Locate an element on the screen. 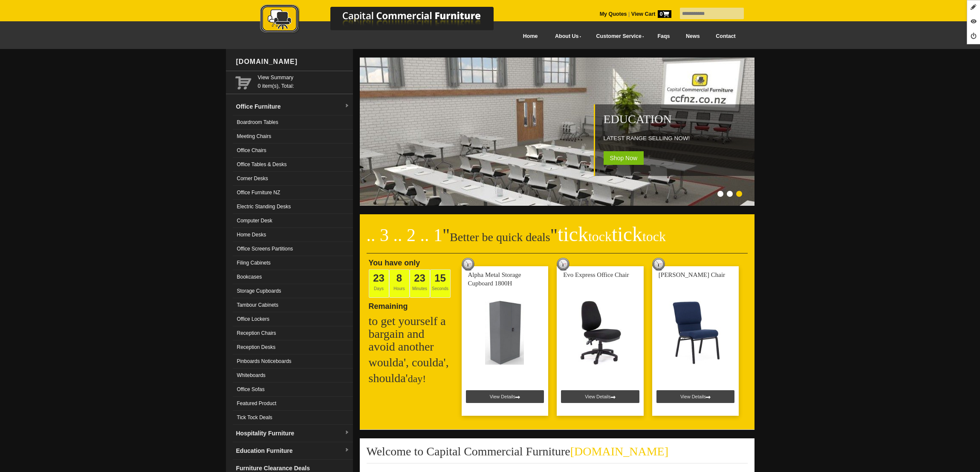 This screenshot has height=472, width=980. li: Page dot 1 is located at coordinates (720, 194).